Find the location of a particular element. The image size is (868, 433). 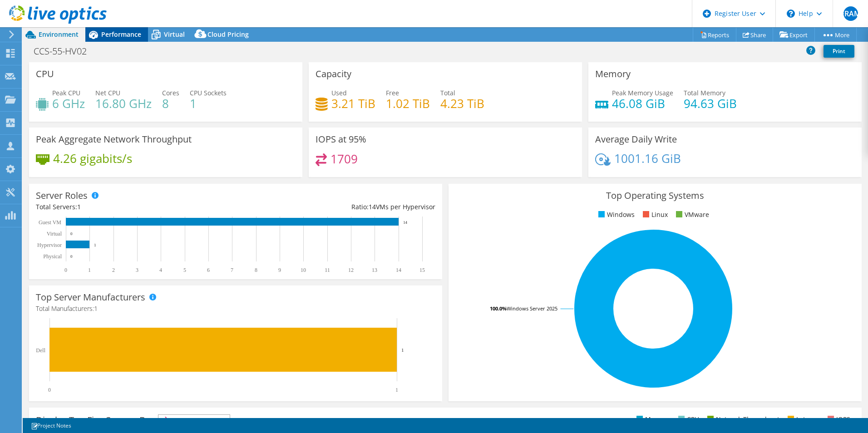

text: 8 is located at coordinates (256, 270).